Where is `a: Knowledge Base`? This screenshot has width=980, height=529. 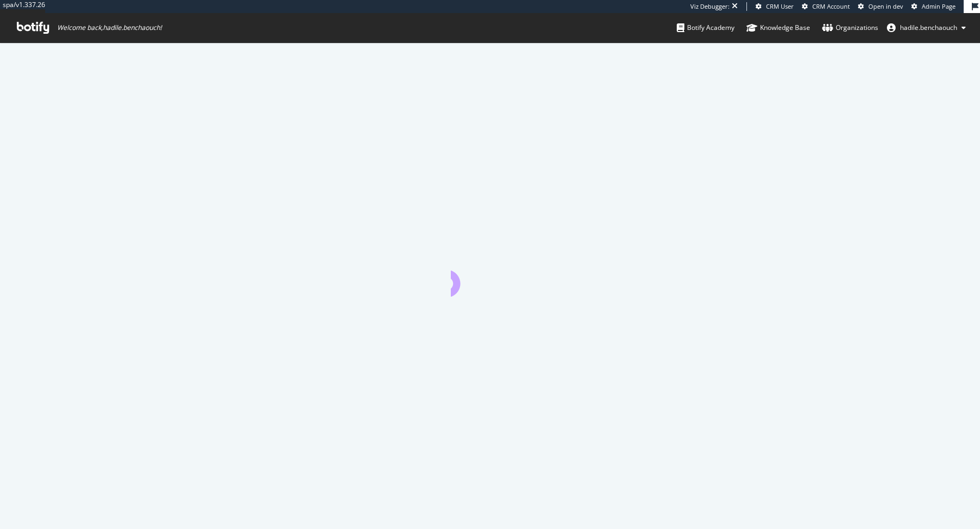
a: Knowledge Base is located at coordinates (778, 28).